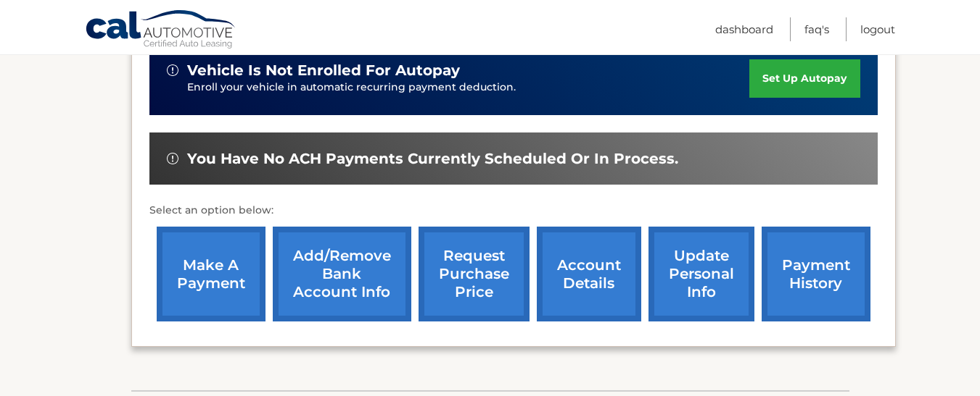  What do you see at coordinates (161, 31) in the screenshot?
I see `a: Cal Automotive` at bounding box center [161, 31].